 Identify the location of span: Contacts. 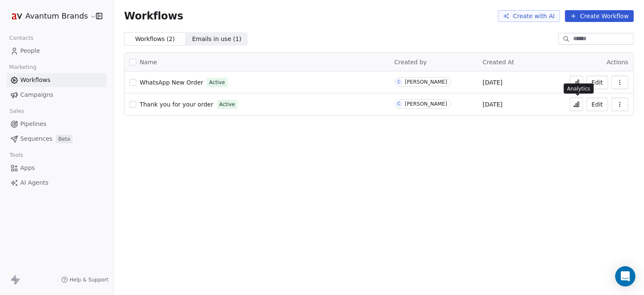
(21, 38).